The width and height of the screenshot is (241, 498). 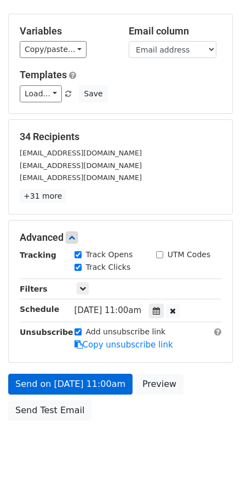 I want to click on strong: Unsubscribe, so click(x=46, y=332).